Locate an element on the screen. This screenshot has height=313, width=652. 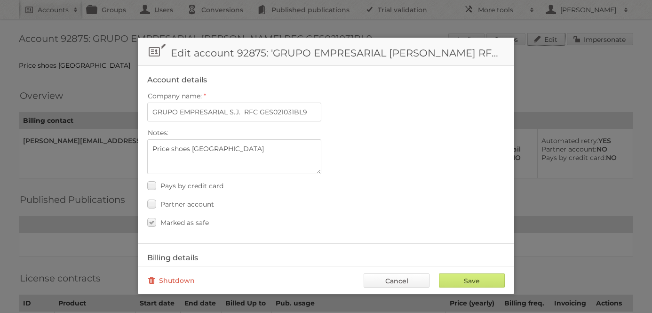
span: Pays by credit card is located at coordinates (192, 186).